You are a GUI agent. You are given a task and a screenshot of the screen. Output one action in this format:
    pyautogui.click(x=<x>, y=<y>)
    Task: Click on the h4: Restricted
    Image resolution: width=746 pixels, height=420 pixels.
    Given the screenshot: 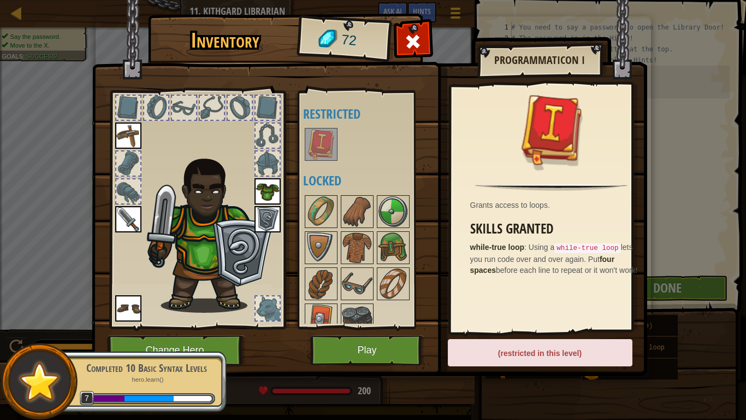 What is the action you would take?
    pyautogui.click(x=371, y=114)
    